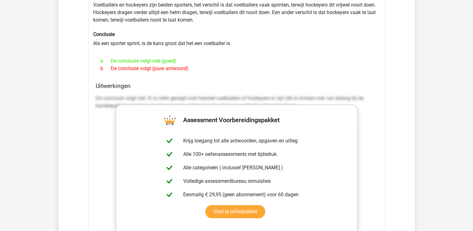  Describe the element at coordinates (105, 68) in the screenshot. I see `span: b` at that location.